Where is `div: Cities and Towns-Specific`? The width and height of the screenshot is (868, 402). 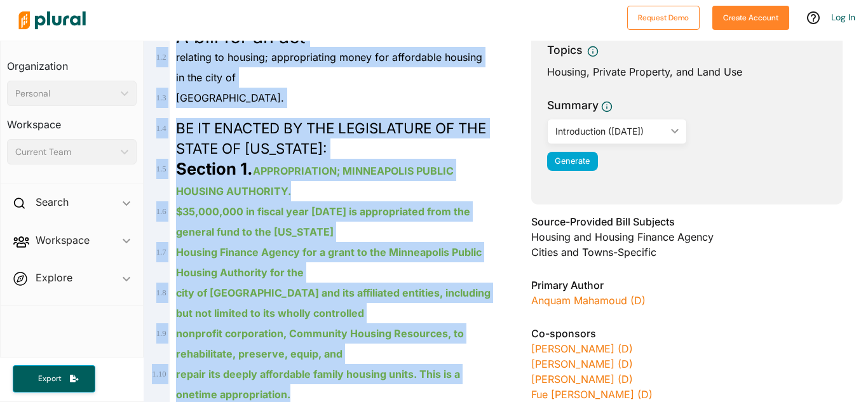 div: Cities and Towns-Specific is located at coordinates (687, 252).